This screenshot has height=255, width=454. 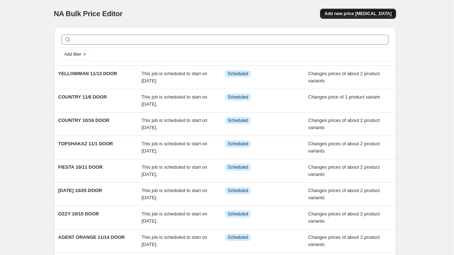 What do you see at coordinates (344, 97) in the screenshot?
I see `span: Changes price of 1 product variant` at bounding box center [344, 97].